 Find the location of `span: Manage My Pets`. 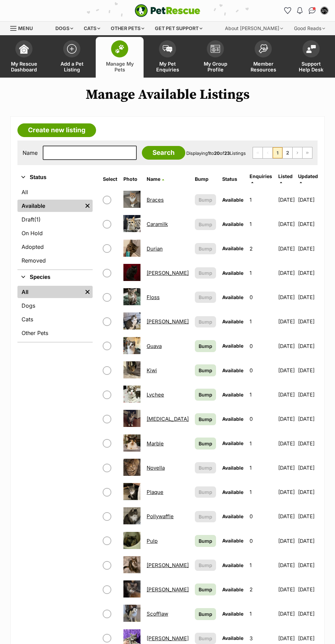

span: Manage My Pets is located at coordinates (120, 67).